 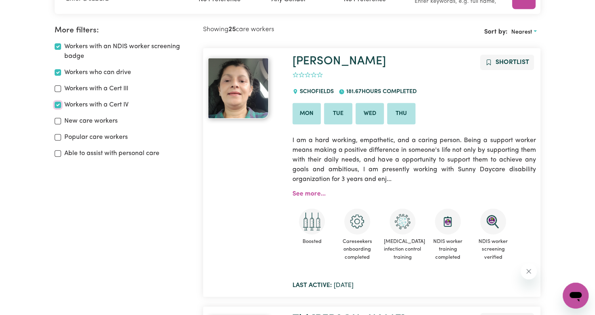 I want to click on label: Workers with a Cert III, so click(x=96, y=89).